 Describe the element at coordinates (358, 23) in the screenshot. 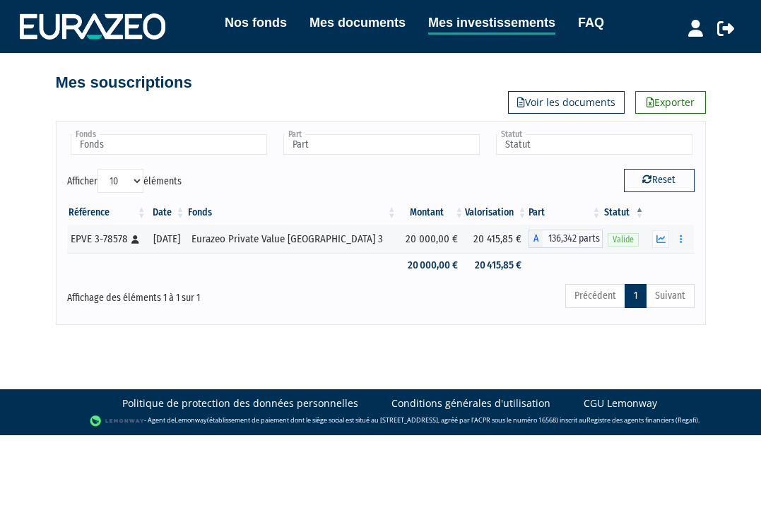

I see `a: Mes documents` at that location.